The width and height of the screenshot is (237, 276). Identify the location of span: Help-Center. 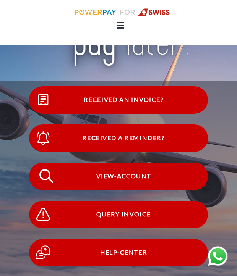
(123, 253).